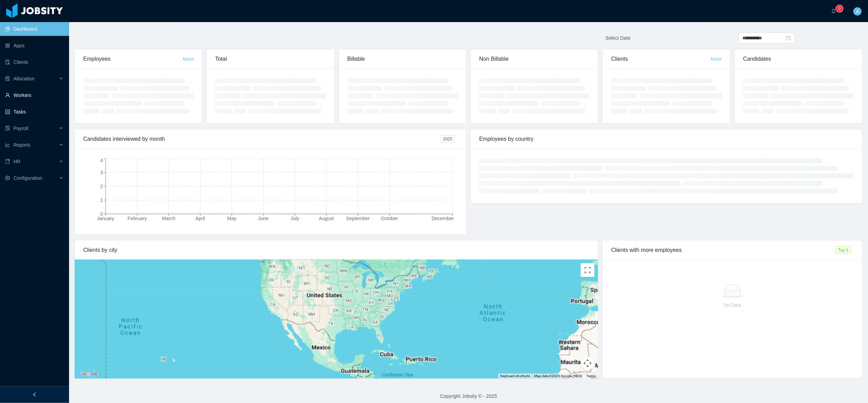  What do you see at coordinates (661, 59) in the screenshot?
I see `div: Clients` at bounding box center [661, 59].